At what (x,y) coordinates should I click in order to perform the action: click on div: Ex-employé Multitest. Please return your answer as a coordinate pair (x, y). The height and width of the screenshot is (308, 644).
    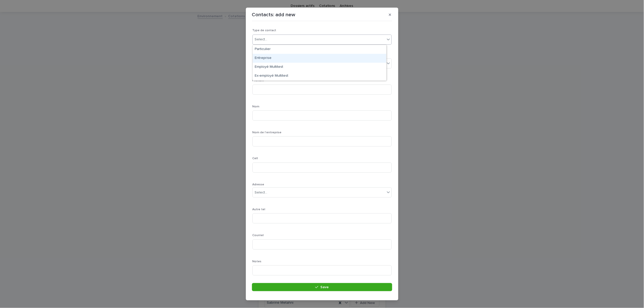
    Looking at the image, I should click on (320, 76).